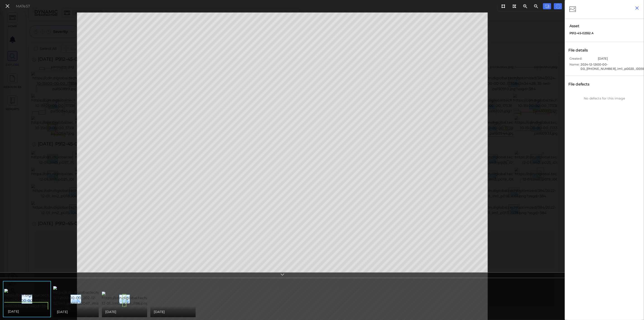 This screenshot has width=644, height=320. I want to click on span: P912-45-02552 A, so click(581, 33).